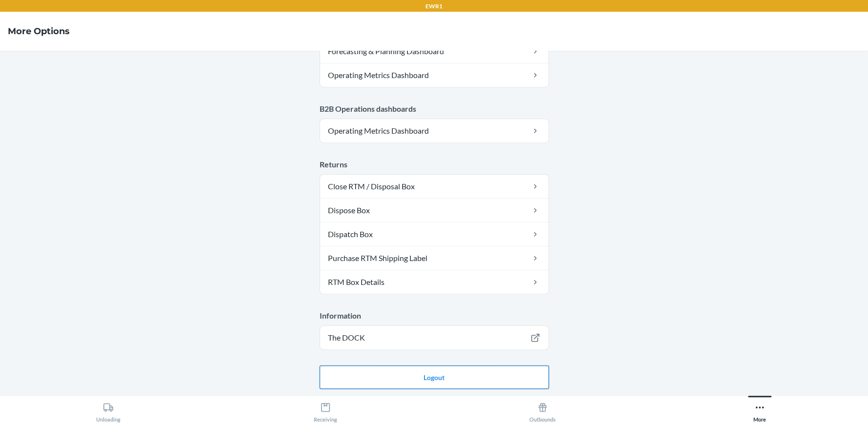 The image size is (868, 424). Describe the element at coordinates (326, 411) in the screenshot. I see `div: Receiving` at that location.